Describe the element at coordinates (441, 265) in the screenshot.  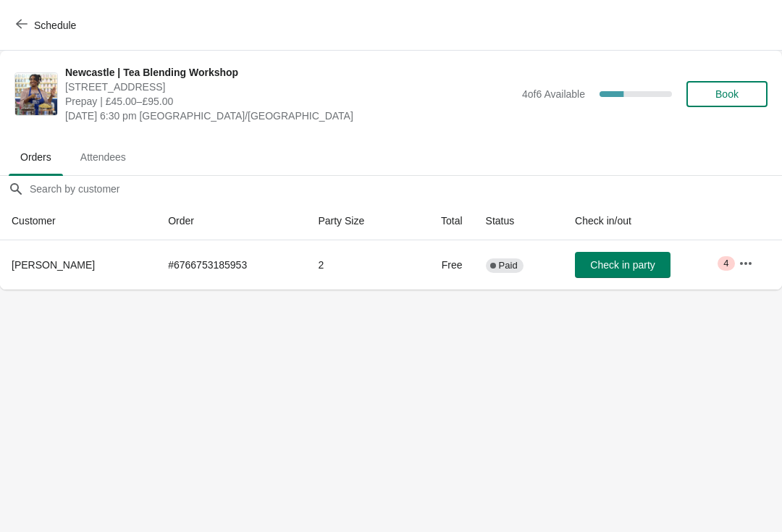
I see `td: Free` at that location.